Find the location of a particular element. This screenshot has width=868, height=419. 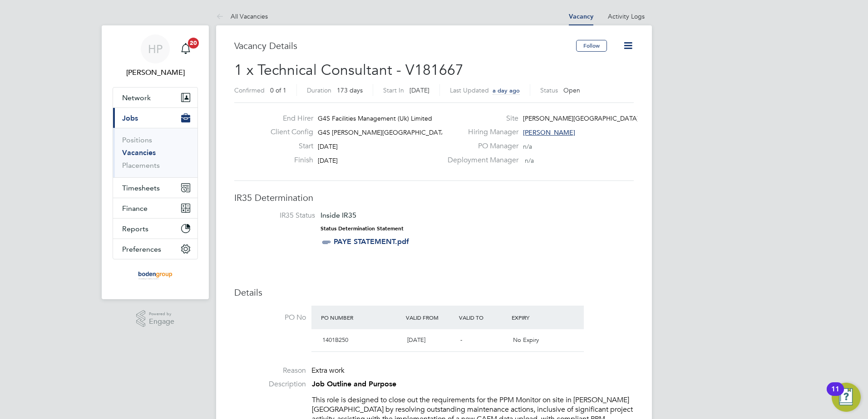

span: G4S Facilities Management (Uk) Limited is located at coordinates (375, 118).